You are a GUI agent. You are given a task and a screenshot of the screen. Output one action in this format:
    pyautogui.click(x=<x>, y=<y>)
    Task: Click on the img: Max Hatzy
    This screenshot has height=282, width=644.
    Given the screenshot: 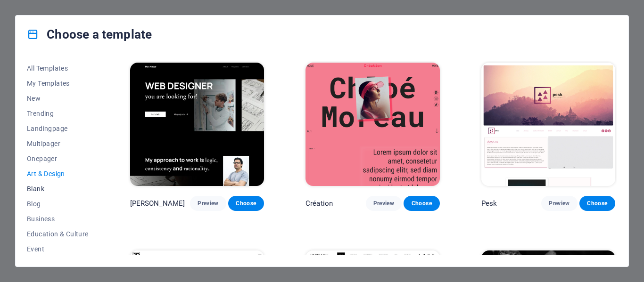 What is the action you would take?
    pyautogui.click(x=197, y=124)
    